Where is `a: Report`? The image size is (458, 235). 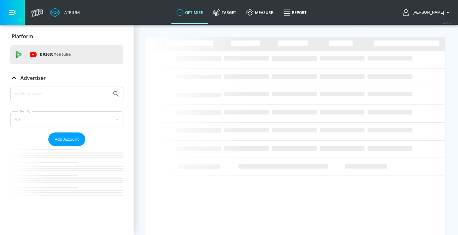
a: Report is located at coordinates (295, 12).